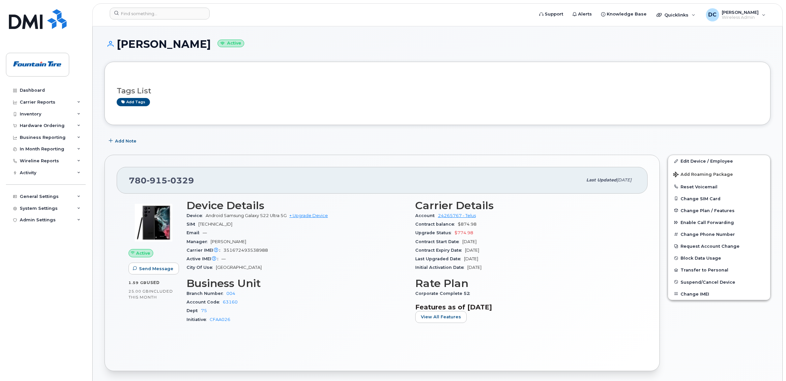 The image size is (786, 381). What do you see at coordinates (719, 270) in the screenshot?
I see `button: Transfer to Personal` at bounding box center [719, 270].